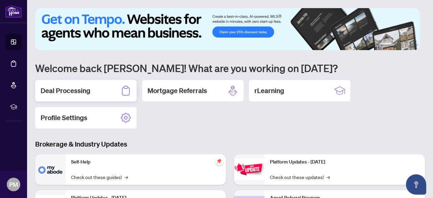  Describe the element at coordinates (300, 177) in the screenshot. I see `a: Check out these updates!→` at that location.